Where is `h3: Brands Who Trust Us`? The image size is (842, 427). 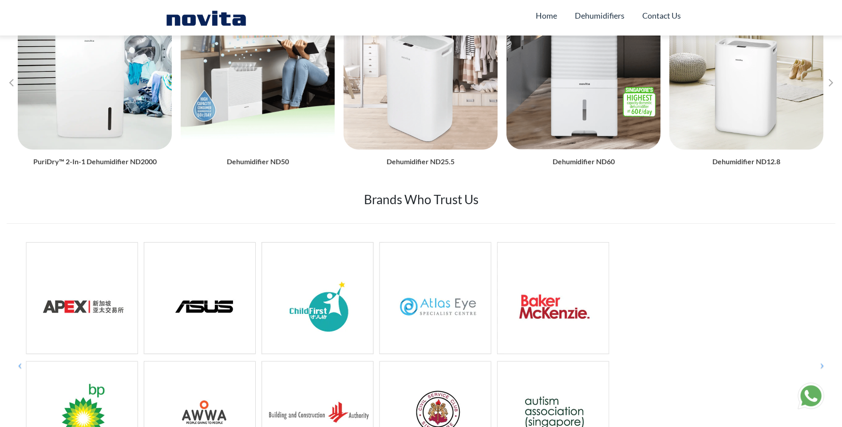 h3: Brands Who Trust Us is located at coordinates (421, 200).